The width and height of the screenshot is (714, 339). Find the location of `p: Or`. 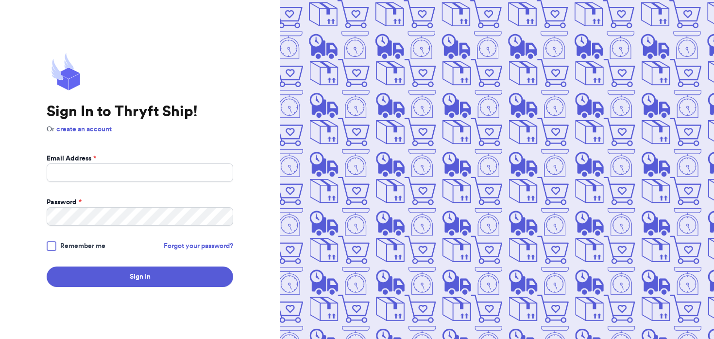

p: Or is located at coordinates (140, 129).